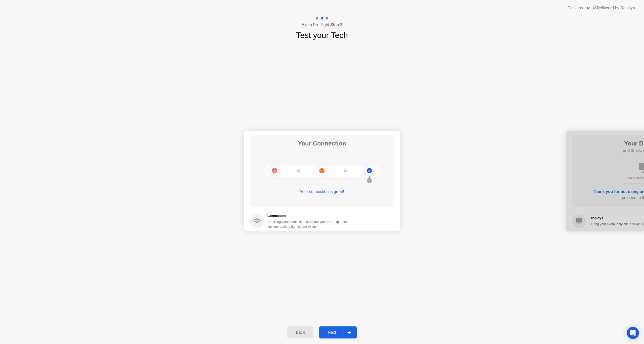 The image size is (644, 344). Describe the element at coordinates (633, 333) in the screenshot. I see `div: Open Intercom Messenger` at that location.